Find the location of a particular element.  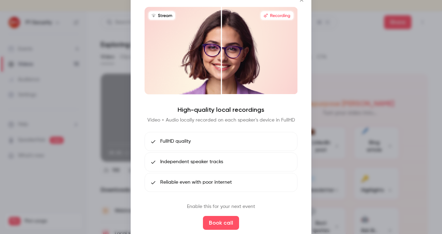

p: Video + Audio locally recorded on each speaker's device in FullHD is located at coordinates (221, 120).